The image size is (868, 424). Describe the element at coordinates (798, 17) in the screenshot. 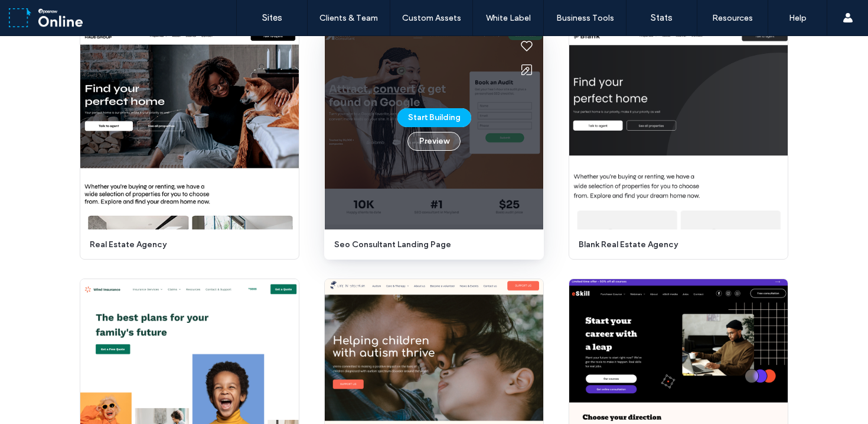

I see `label: Help` at that location.